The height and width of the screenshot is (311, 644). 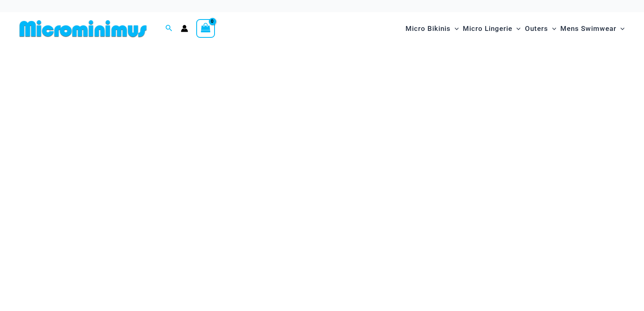 I want to click on a: Account icon link, so click(x=184, y=28).